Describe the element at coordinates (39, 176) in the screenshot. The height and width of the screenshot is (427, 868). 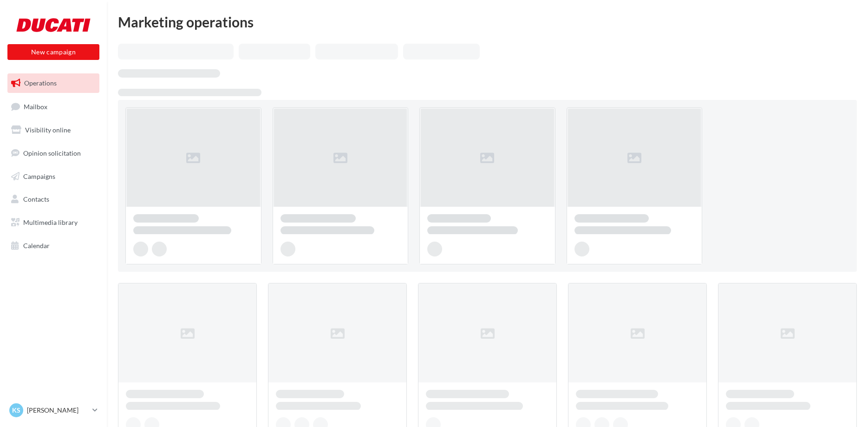
I see `span: Campaigns` at that location.